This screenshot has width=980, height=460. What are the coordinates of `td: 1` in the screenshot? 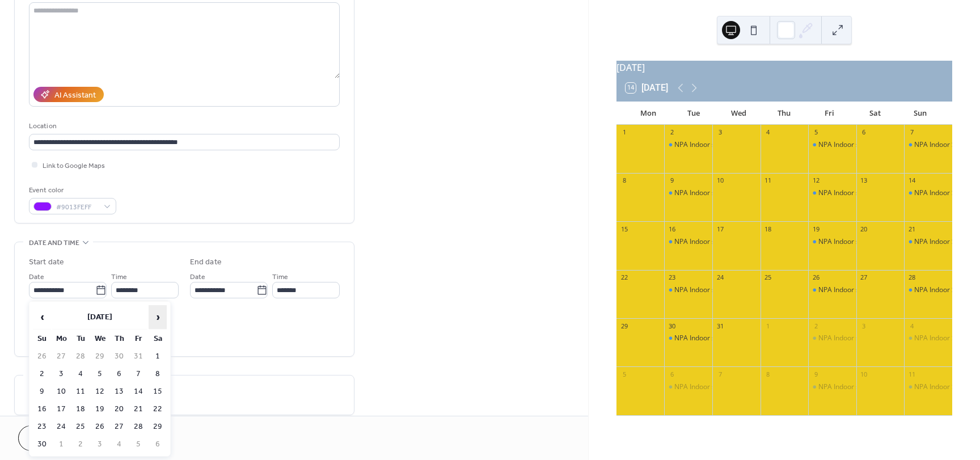 It's located at (158, 357).